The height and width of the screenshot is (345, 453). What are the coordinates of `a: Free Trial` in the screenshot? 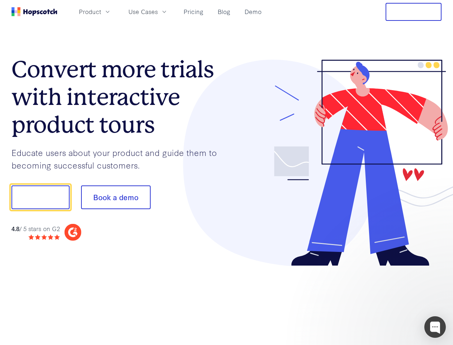 It's located at (414, 12).